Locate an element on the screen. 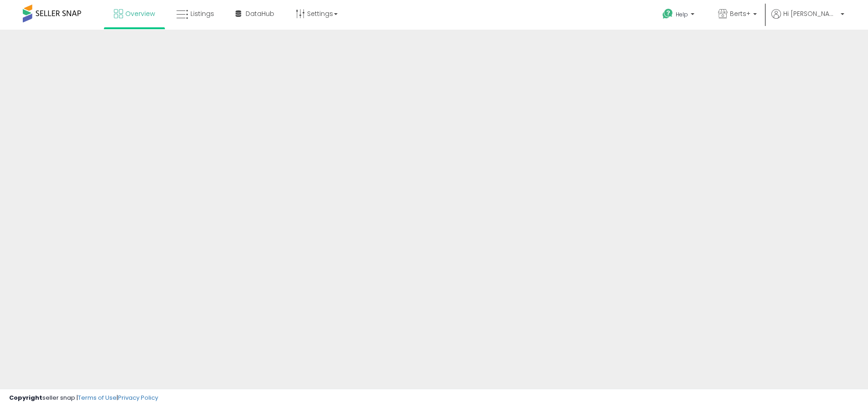 Image resolution: width=868 pixels, height=407 pixels. span: Help is located at coordinates (681, 14).